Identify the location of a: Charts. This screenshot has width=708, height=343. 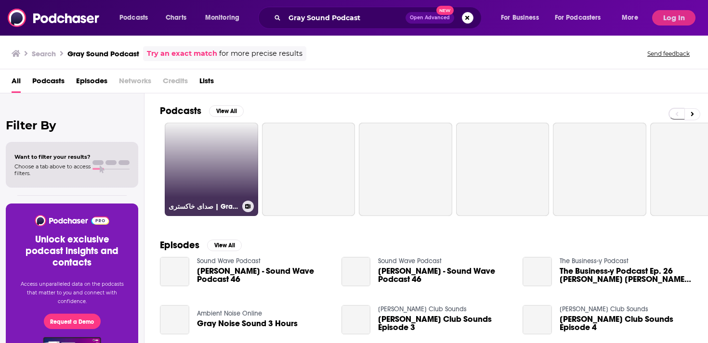
(176, 18).